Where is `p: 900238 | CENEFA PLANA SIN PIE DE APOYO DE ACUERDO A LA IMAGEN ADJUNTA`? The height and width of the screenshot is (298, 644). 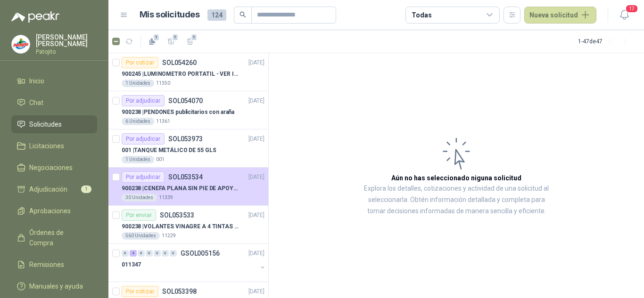 p: 900238 | CENEFA PLANA SIN PIE DE APOYO DE ACUERDO A LA IMAGEN ADJUNTA is located at coordinates (180, 188).